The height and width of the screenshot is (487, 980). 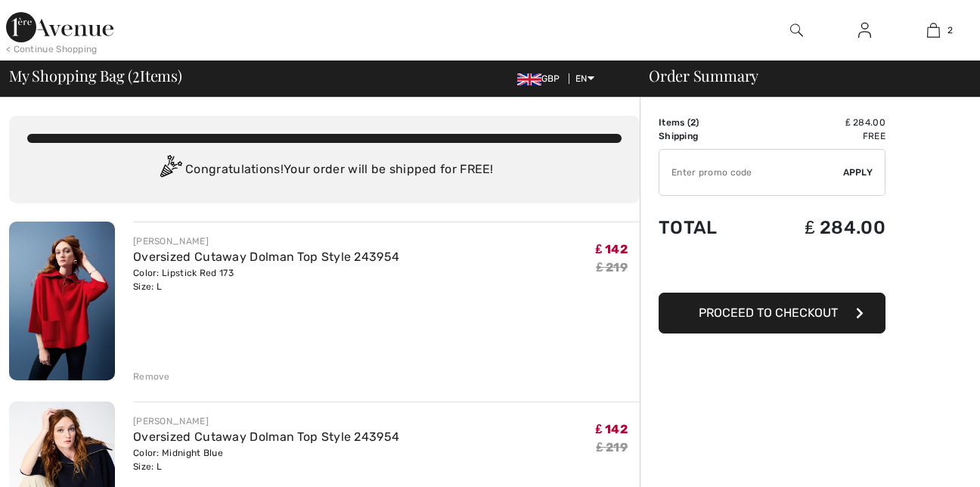 What do you see at coordinates (51, 50) in the screenshot?
I see `div: < Continue Shopping` at bounding box center [51, 50].